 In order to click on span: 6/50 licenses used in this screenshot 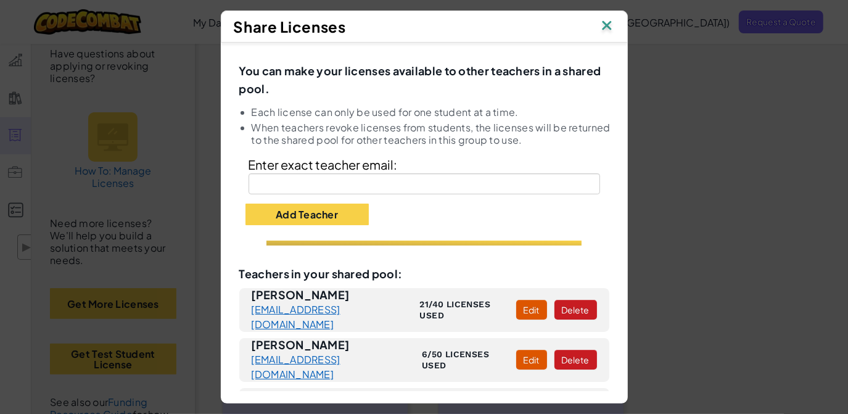, I will do `click(469, 360)`.